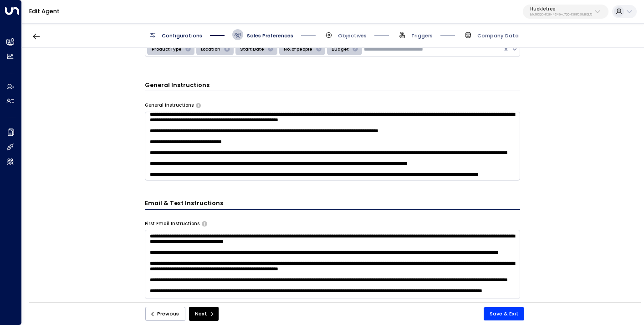 Image resolution: width=644 pixels, height=325 pixels. What do you see at coordinates (561, 9) in the screenshot?
I see `p: Huckletree` at bounding box center [561, 9].